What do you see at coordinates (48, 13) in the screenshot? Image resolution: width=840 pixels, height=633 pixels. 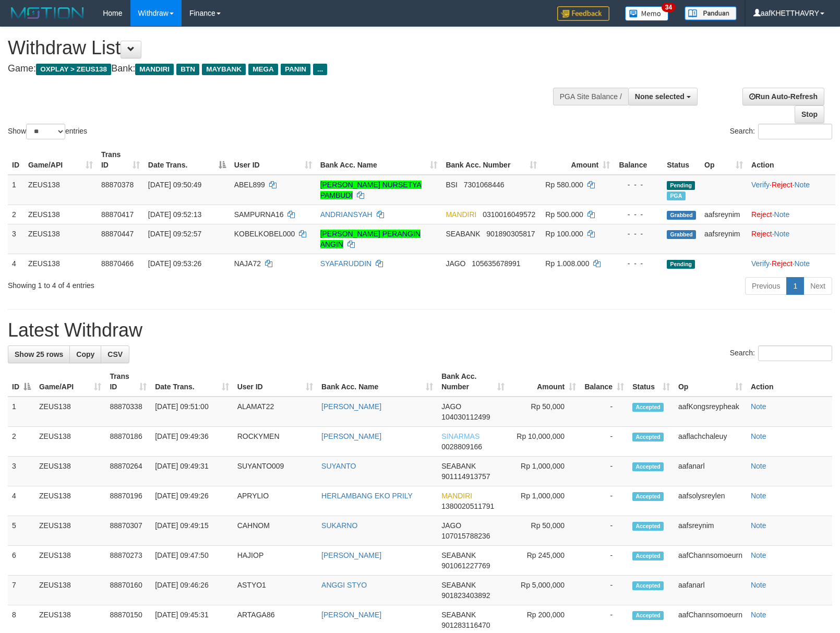 I see `img: MOTION_logo.png` at bounding box center [48, 13].